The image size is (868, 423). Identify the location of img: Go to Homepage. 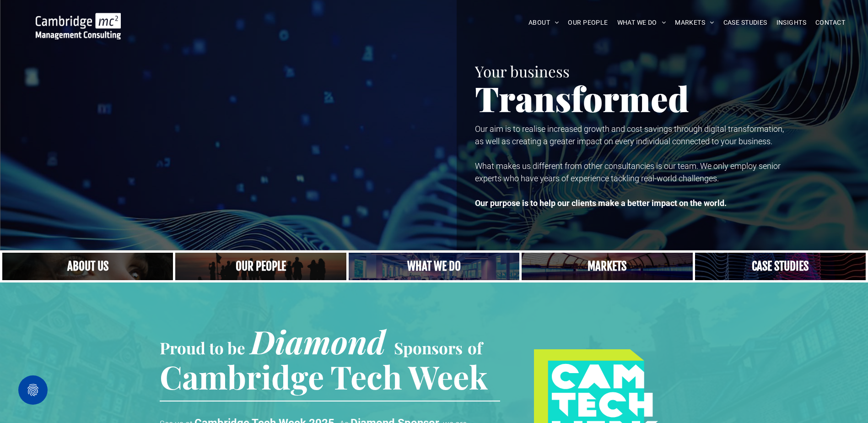
(78, 26).